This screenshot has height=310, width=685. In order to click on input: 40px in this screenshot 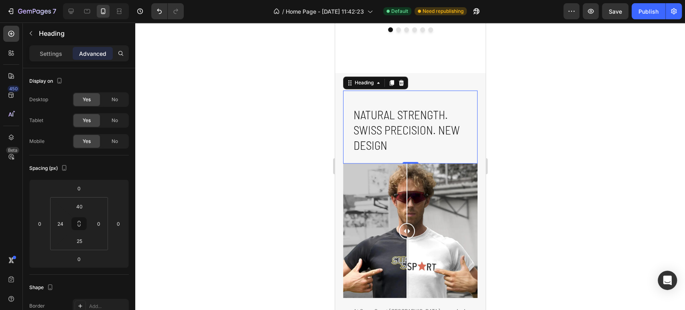, I will do `click(79, 206)`.